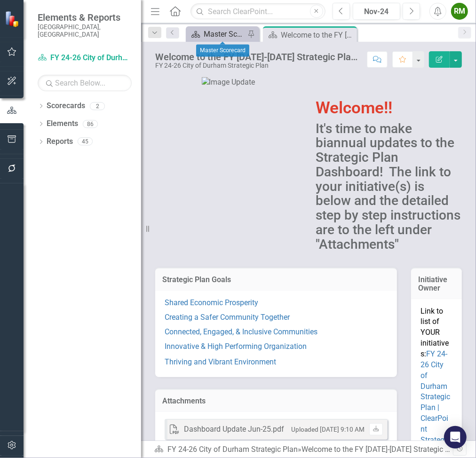 Image resolution: width=476 pixels, height=458 pixels. I want to click on a: FY 24-26 City of Durham Strategic Plan | ClearPoint Strategy, so click(435, 397).